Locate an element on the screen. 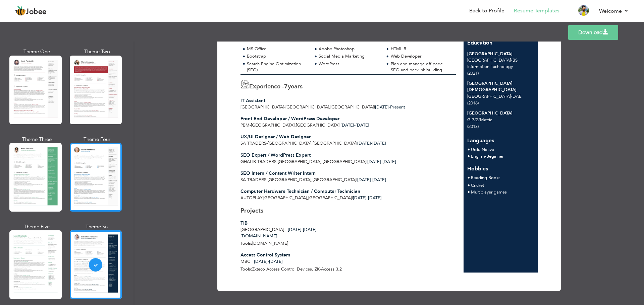 This screenshot has height=305, width=644. span: SEO Intern / Content Writer Intern is located at coordinates (278, 173).